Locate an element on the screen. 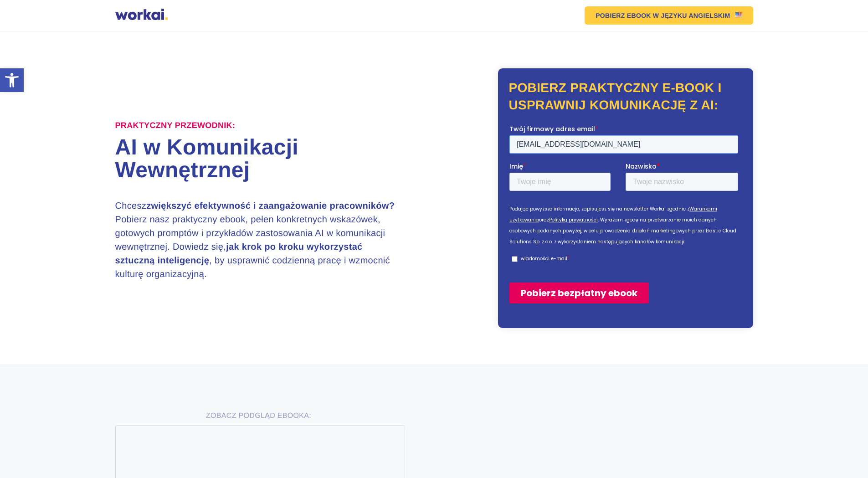  h3: Chcesz Pobierz nasz praktyczny ebook, pełen konkretnych wskazówek, gotowych promptów i przykładów... is located at coordinates (259, 240).